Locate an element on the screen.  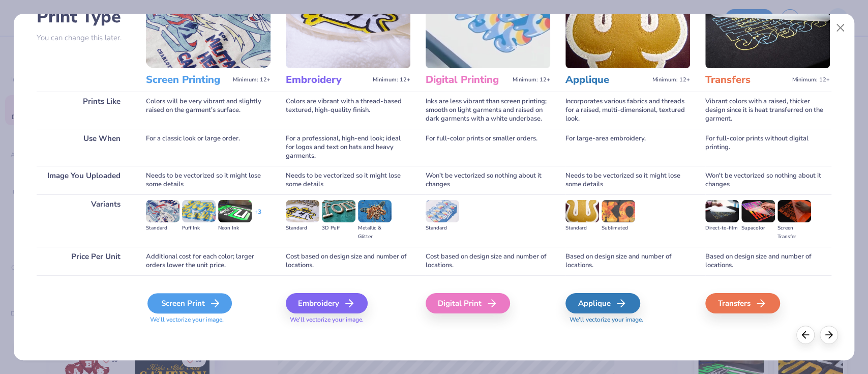
div: Additional cost for each color; larger orders lower the unit price. is located at coordinates (208, 261).